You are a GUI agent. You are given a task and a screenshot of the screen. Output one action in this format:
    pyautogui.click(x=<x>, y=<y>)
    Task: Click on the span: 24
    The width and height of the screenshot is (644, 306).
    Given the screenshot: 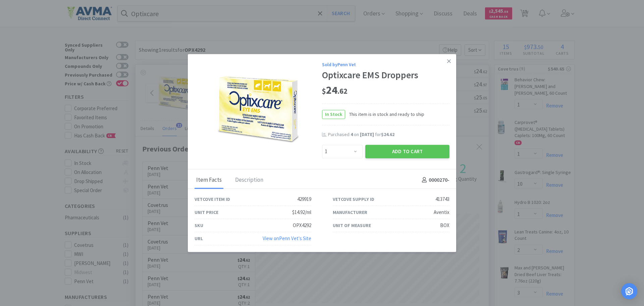 What is the action you would take?
    pyautogui.click(x=334, y=90)
    